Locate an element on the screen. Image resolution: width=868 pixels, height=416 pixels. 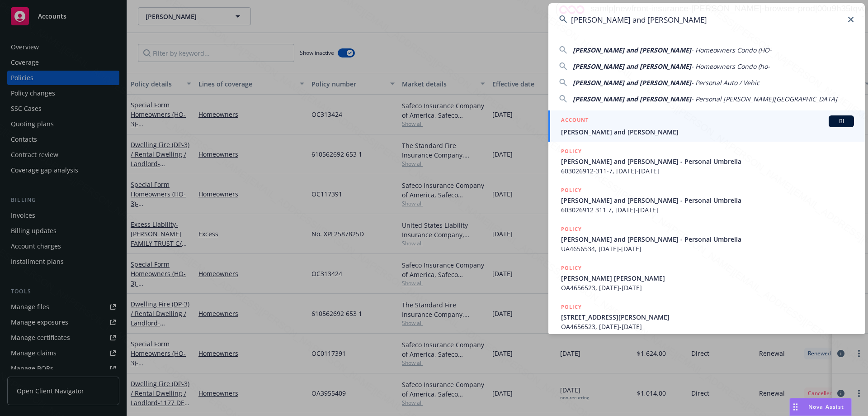
button: Nova Assist is located at coordinates (820, 406).